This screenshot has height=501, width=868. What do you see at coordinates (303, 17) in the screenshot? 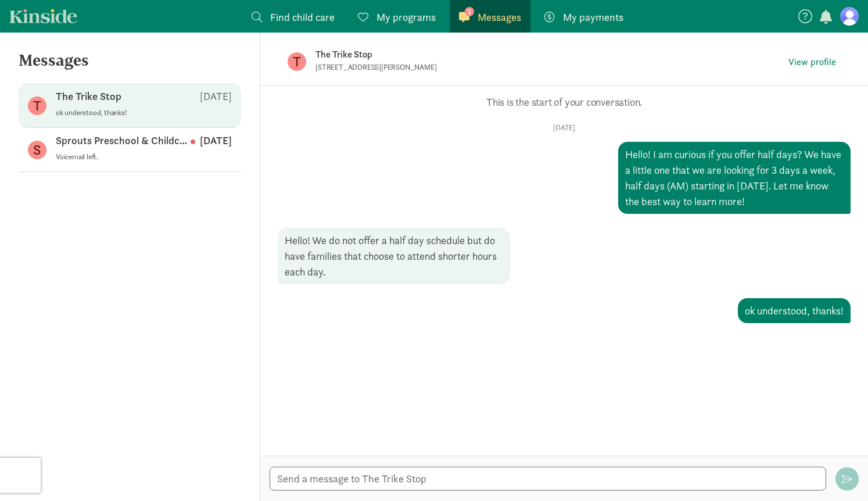
I see `span: Find child care` at bounding box center [303, 17].